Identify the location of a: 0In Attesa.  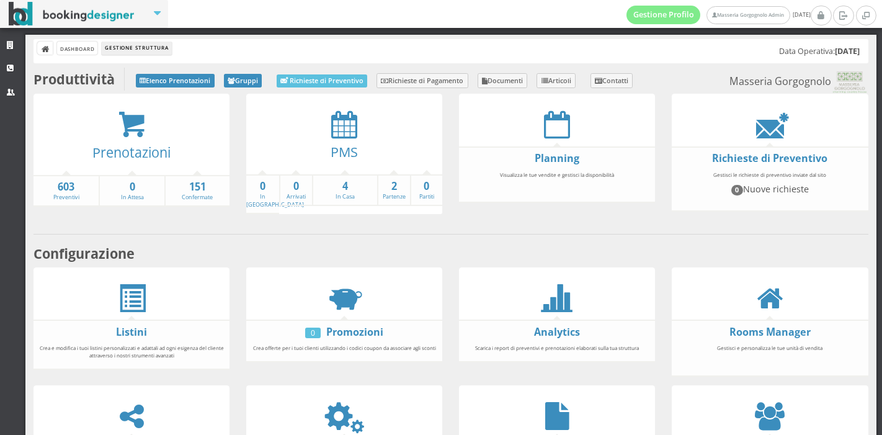
(131, 190).